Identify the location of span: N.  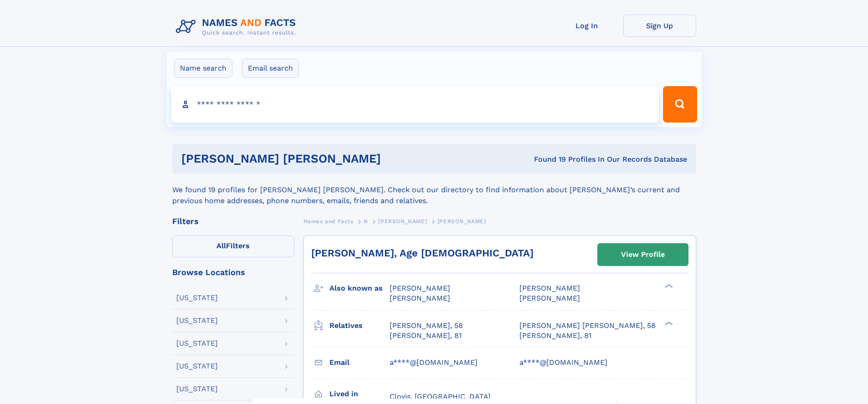
(366, 221).